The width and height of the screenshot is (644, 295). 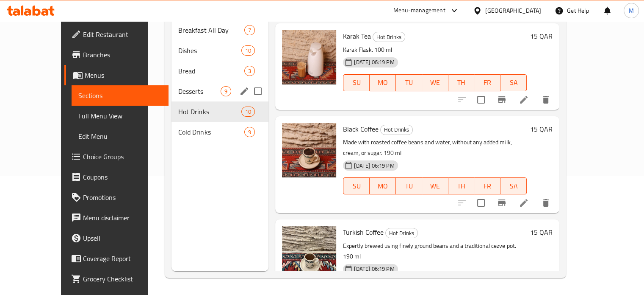 What do you see at coordinates (220, 71) in the screenshot?
I see `div: Bread3` at bounding box center [220, 71].